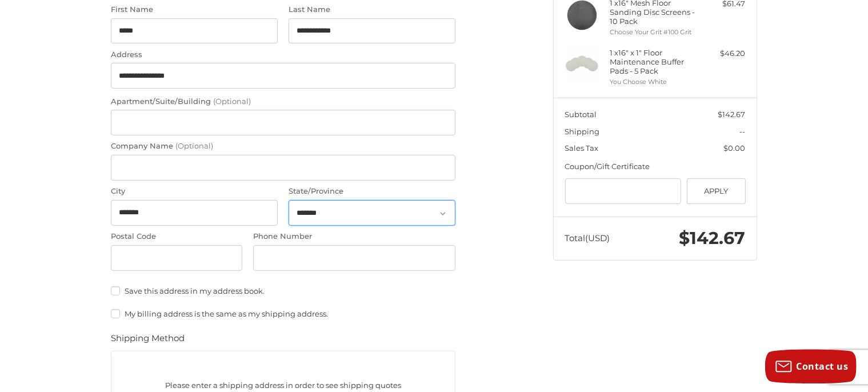 This screenshot has width=868, height=392. What do you see at coordinates (283, 314) in the screenshot?
I see `label: My billing address is the same as my shipping address.` at bounding box center [283, 314].